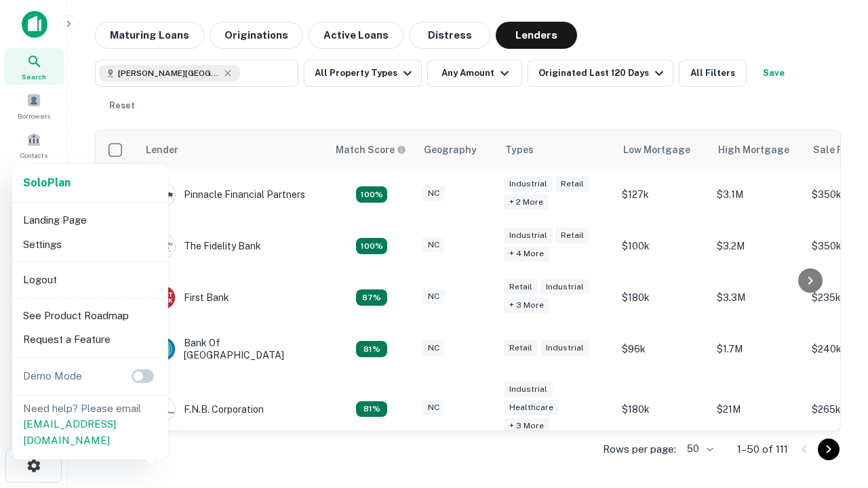 This screenshot has width=868, height=488. Describe the element at coordinates (90, 424) in the screenshot. I see `p: Need help? Please email` at that location.